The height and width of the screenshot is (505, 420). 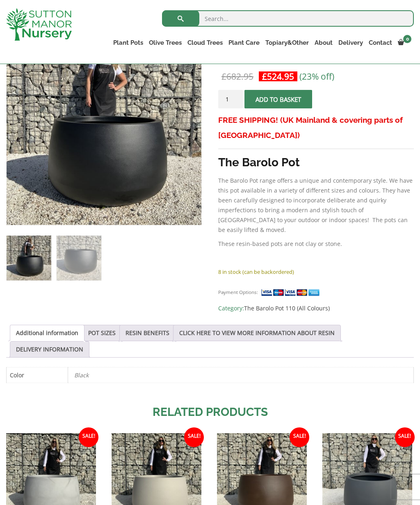 I want to click on small: Payment Options:, so click(x=238, y=292).